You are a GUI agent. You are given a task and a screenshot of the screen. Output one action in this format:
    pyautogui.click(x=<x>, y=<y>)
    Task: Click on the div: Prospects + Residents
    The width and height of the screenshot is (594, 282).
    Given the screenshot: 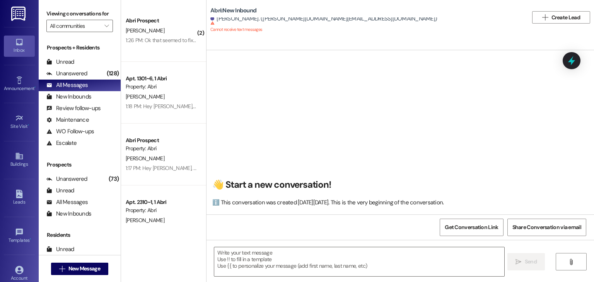 What is the action you would take?
    pyautogui.click(x=80, y=48)
    